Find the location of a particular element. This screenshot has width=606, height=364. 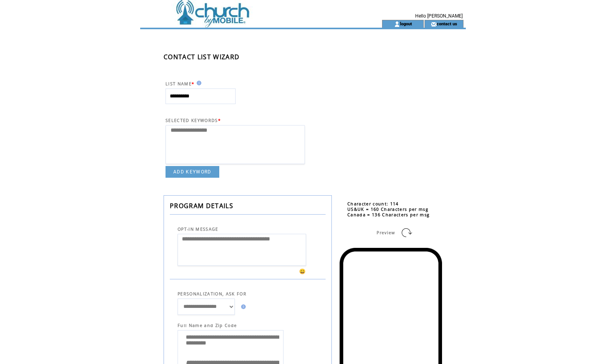

a: ADD KEYWORD is located at coordinates (192, 172).